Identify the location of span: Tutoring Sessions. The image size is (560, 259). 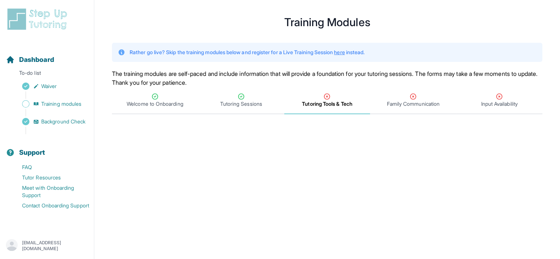
(241, 104).